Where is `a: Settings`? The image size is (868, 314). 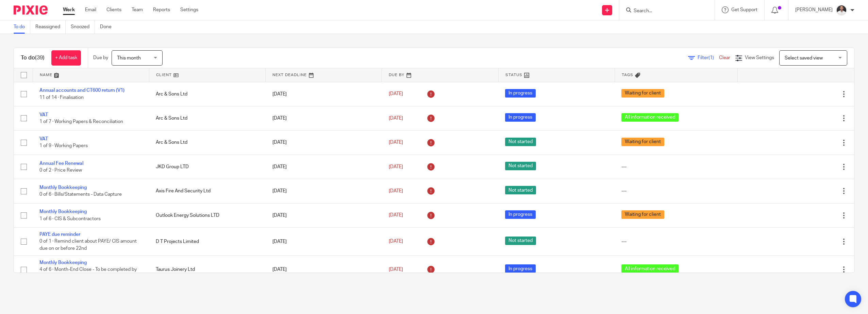 a: Settings is located at coordinates (189, 10).